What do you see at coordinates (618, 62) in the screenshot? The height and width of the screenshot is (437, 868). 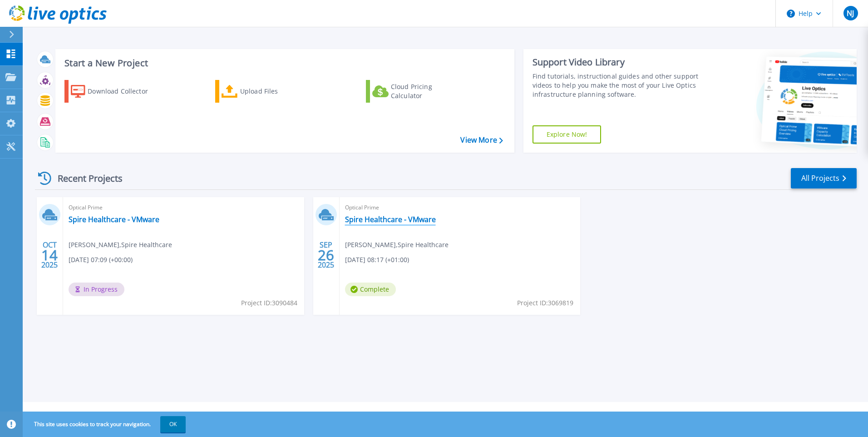 I see `div: Support Video Library` at bounding box center [618, 62].